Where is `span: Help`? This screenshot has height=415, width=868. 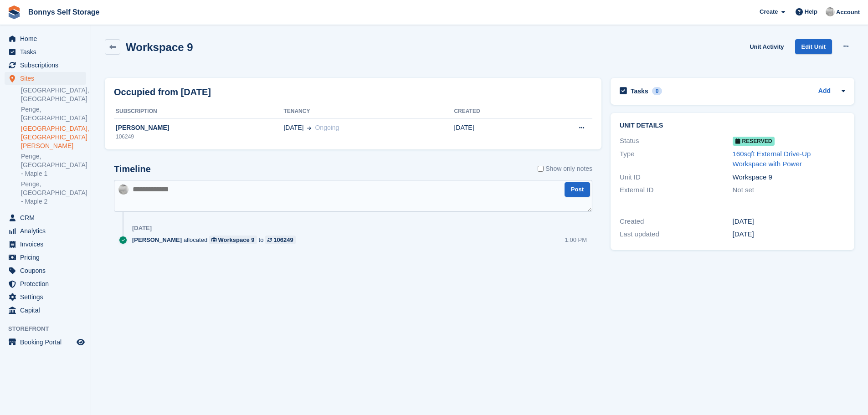
span: Help is located at coordinates (811, 12).